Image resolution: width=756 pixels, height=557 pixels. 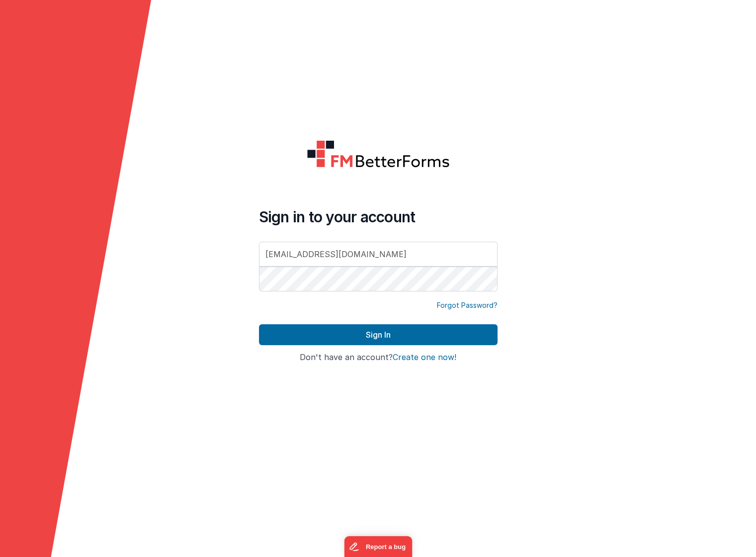 I want to click on h4: Don't have an account?, so click(x=379, y=357).